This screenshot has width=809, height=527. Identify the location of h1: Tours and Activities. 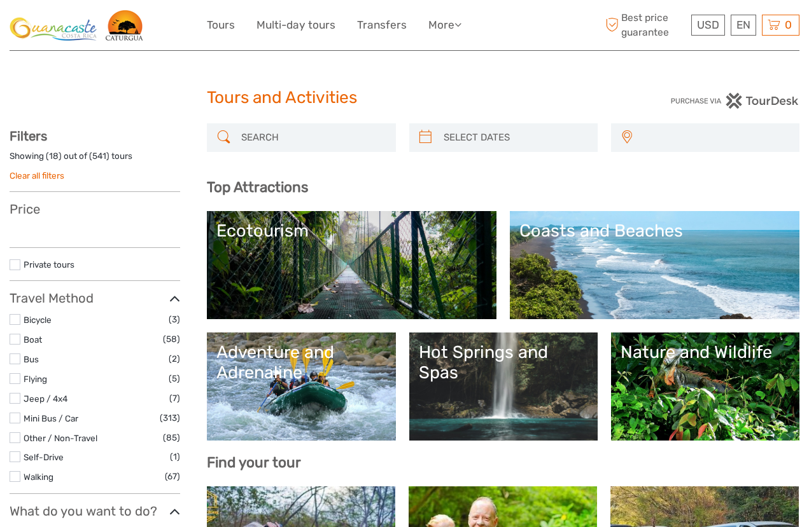
(404, 98).